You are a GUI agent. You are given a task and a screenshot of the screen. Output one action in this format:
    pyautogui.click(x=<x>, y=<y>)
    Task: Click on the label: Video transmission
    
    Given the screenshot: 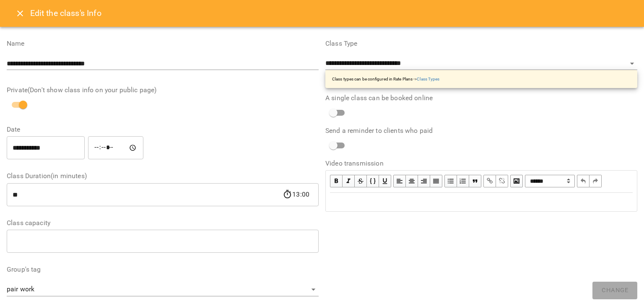 What is the action you would take?
    pyautogui.click(x=482, y=163)
    